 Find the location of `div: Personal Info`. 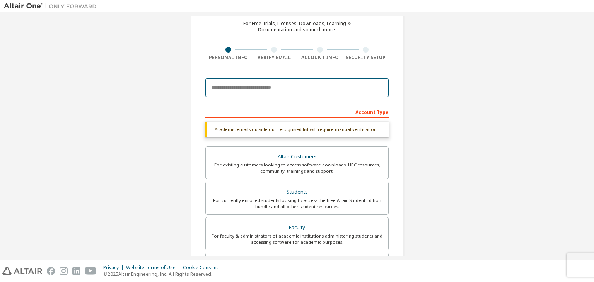

div: Personal Info is located at coordinates (228, 58).